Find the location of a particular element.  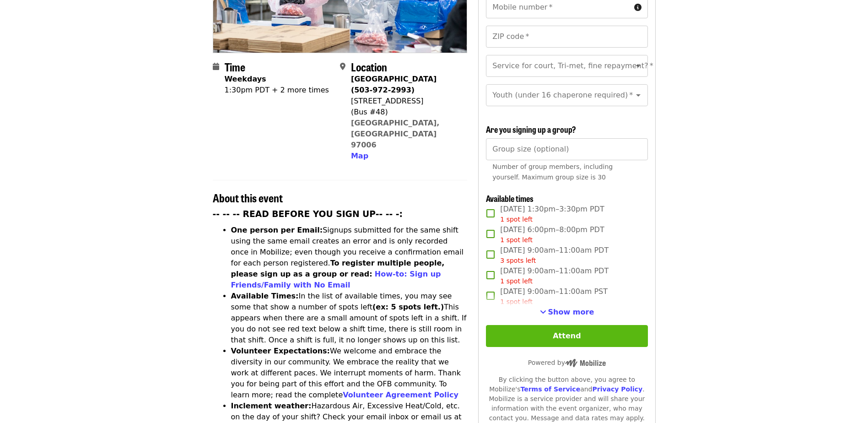

span: Map is located at coordinates (360, 156).